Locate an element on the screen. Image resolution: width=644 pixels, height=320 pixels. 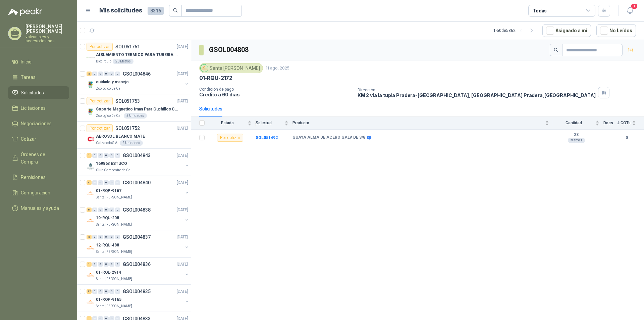
div: Todas is located at coordinates (540, 11).